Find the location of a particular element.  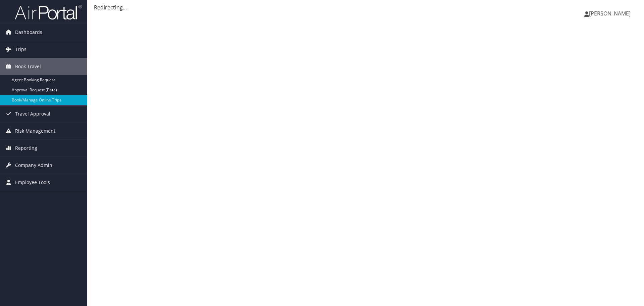

div: Redirecting... is located at coordinates (366, 7).